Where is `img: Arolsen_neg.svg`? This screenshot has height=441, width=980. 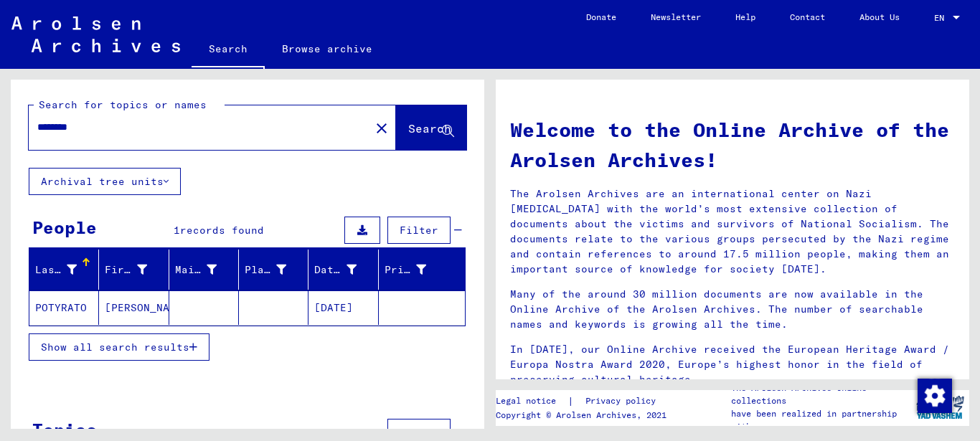 img: Arolsen_neg.svg is located at coordinates (96, 35).